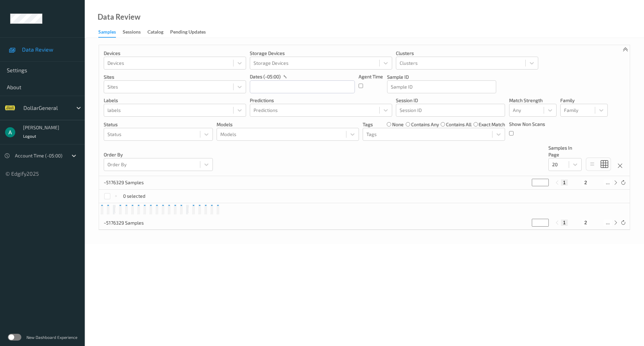 The height and width of the screenshot is (346, 644). Describe the element at coordinates (288, 124) in the screenshot. I see `p: Models` at that location.